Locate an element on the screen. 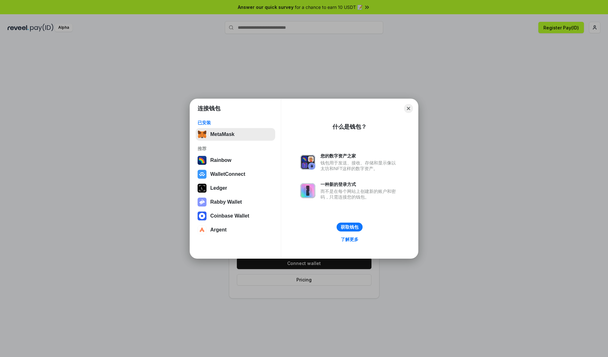 Image resolution: width=608 pixels, height=357 pixels. button: 获取钱包 is located at coordinates (349, 227).